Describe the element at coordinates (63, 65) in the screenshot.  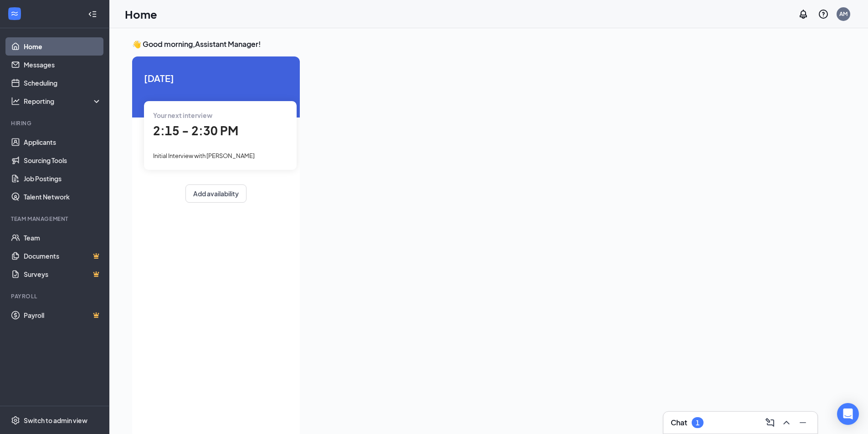
I see `a: Messages` at that location.